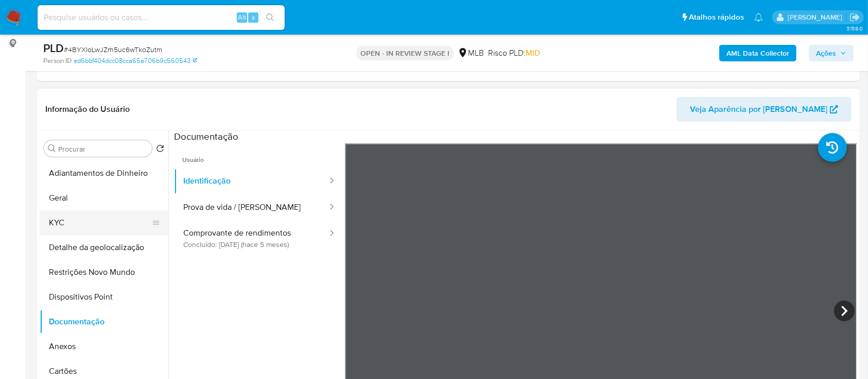 Image resolution: width=868 pixels, height=379 pixels. What do you see at coordinates (405, 53) in the screenshot?
I see `p: OPEN - IN REVIEW STAGE I` at bounding box center [405, 53].